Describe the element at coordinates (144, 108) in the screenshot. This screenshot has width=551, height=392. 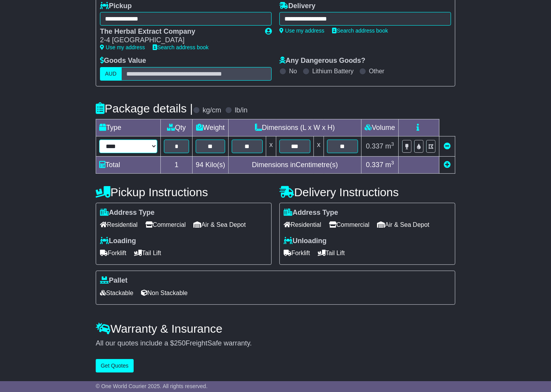
I see `h4: Package details |` at that location.